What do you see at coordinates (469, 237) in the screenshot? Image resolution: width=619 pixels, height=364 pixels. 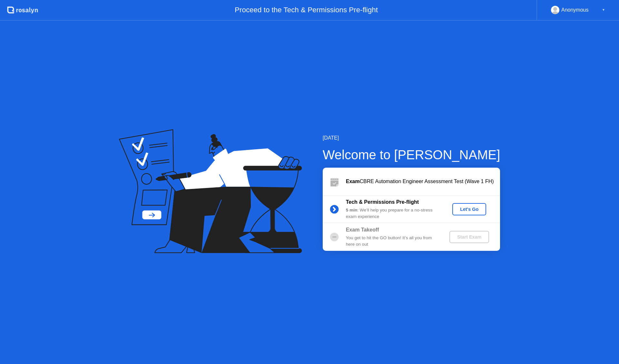 I see `button: Start Exam` at bounding box center [469, 237].